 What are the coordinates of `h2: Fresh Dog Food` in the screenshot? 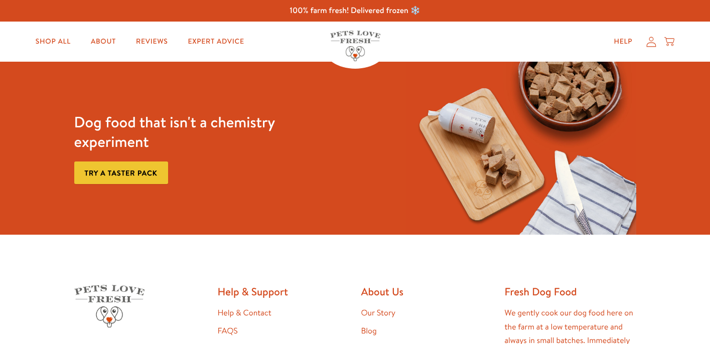 It's located at (571, 292).